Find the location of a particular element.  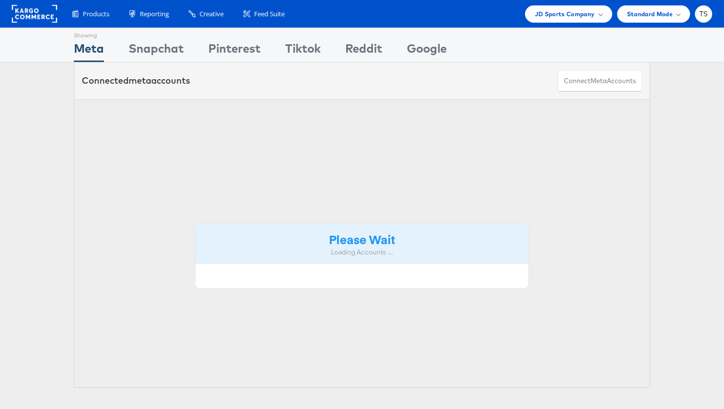

div: Connected accounts is located at coordinates (136, 81).